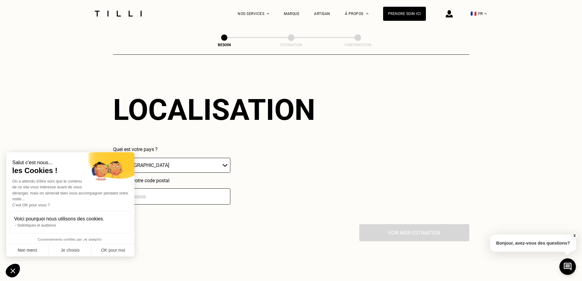 This screenshot has height=281, width=582. Describe the element at coordinates (574, 235) in the screenshot. I see `button: X` at that location.